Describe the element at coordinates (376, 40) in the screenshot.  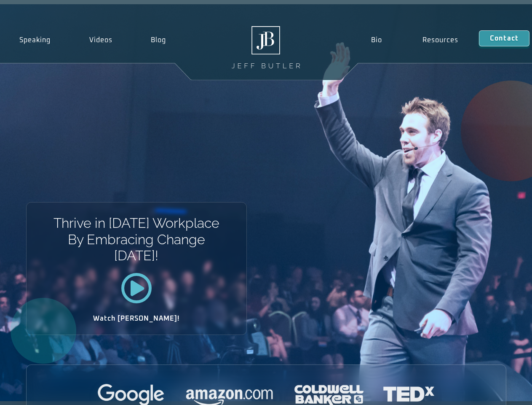
I see `a: Bio` at that location.